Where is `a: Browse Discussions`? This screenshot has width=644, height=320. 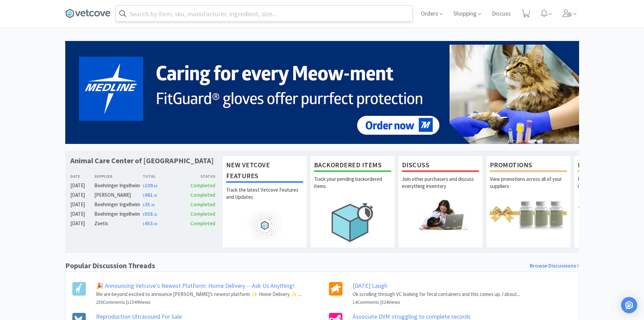
a: Browse Discussions is located at coordinates (555, 265).